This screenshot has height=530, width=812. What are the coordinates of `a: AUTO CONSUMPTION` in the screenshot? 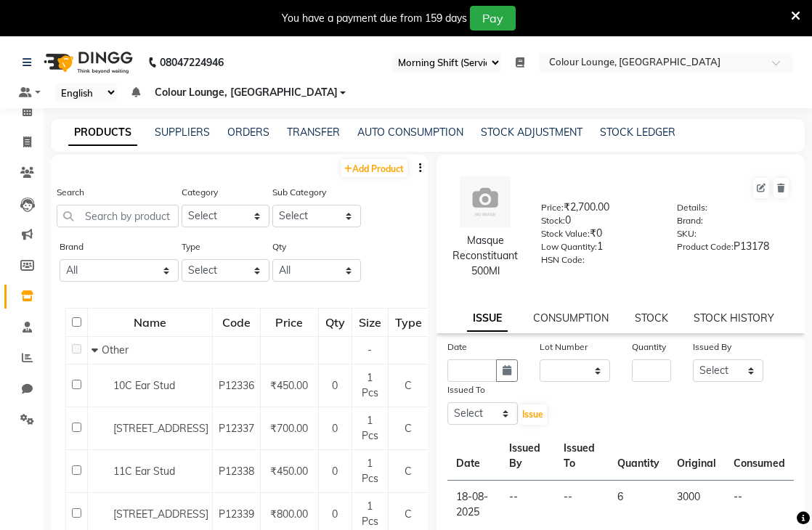 It's located at (410, 132).